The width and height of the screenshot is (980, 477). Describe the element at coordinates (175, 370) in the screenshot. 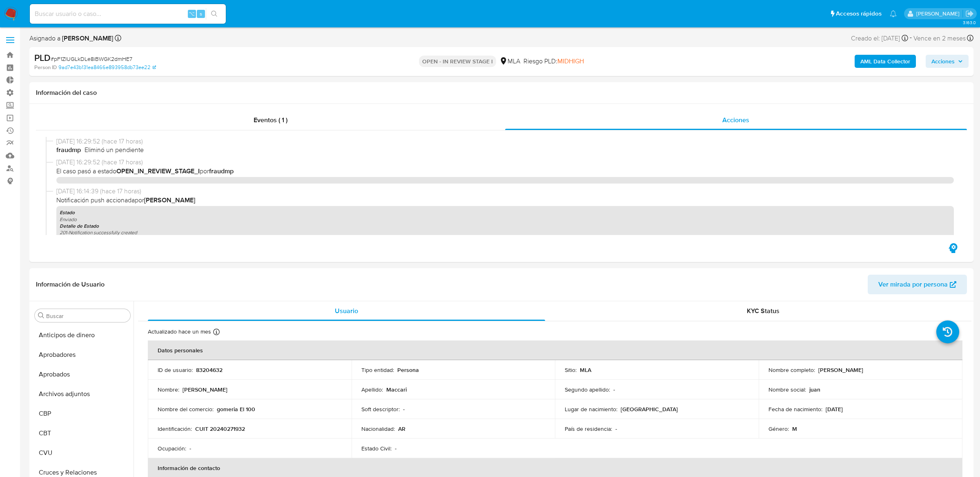

I see `p: ID de usuario :` at that location.